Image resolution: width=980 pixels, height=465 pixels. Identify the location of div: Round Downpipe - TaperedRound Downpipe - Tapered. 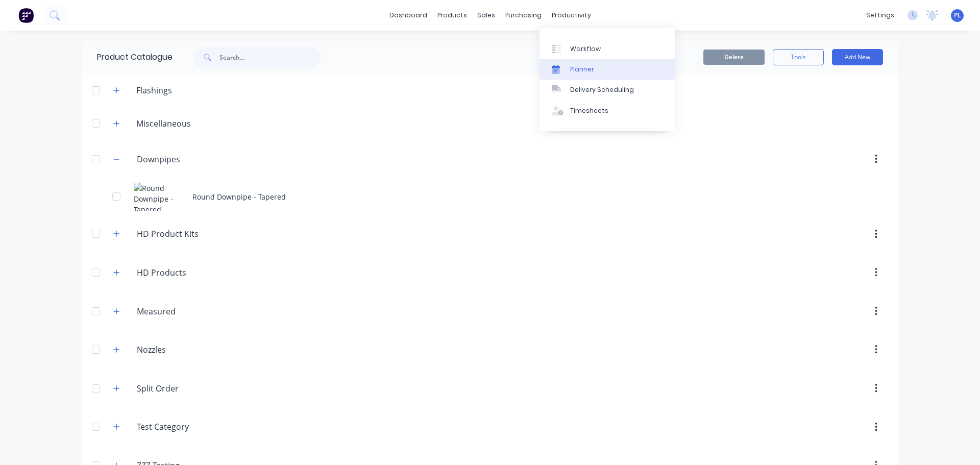
(490, 196).